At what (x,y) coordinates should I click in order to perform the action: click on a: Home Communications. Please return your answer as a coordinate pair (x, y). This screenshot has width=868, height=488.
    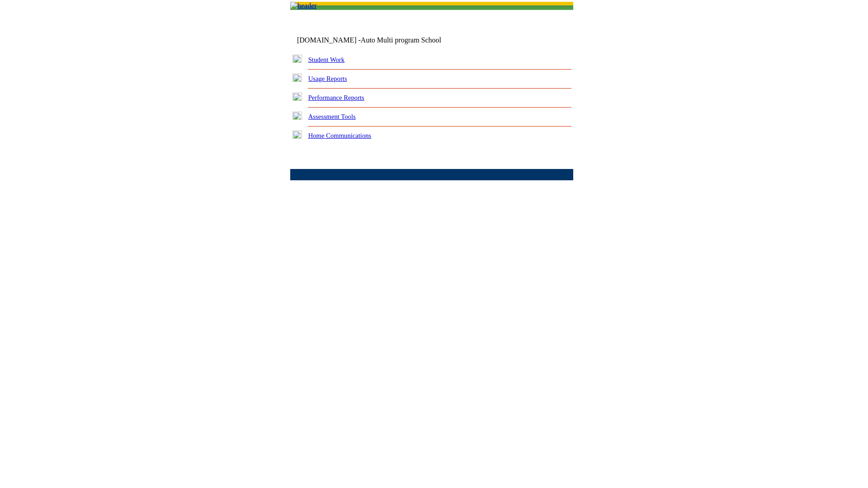
    Looking at the image, I should click on (340, 136).